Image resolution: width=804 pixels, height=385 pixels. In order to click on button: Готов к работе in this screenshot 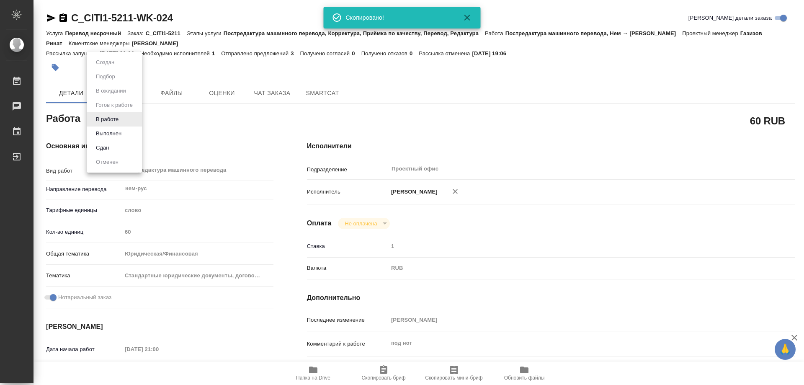, I will do `click(114, 105)`.